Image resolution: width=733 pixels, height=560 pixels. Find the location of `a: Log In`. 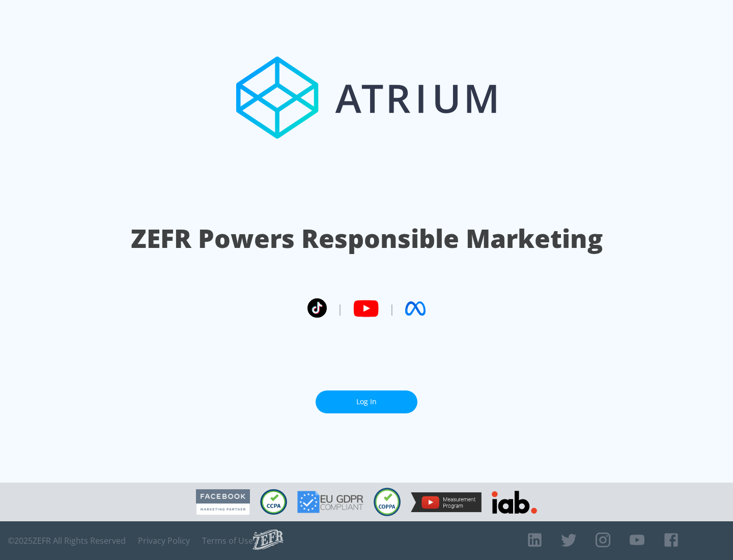

a: Log In is located at coordinates (367, 402).